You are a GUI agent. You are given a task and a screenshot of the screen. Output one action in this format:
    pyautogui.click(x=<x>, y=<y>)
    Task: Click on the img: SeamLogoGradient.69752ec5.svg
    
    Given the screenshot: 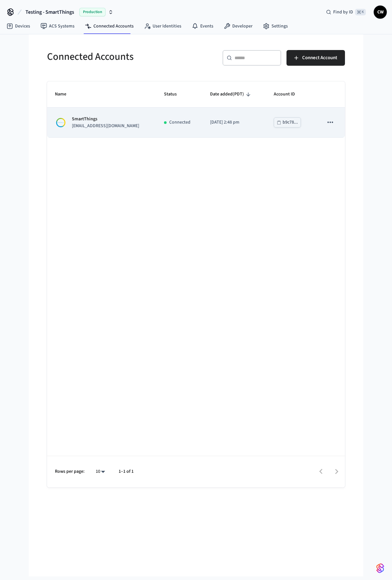 What is the action you would take?
    pyautogui.click(x=380, y=568)
    